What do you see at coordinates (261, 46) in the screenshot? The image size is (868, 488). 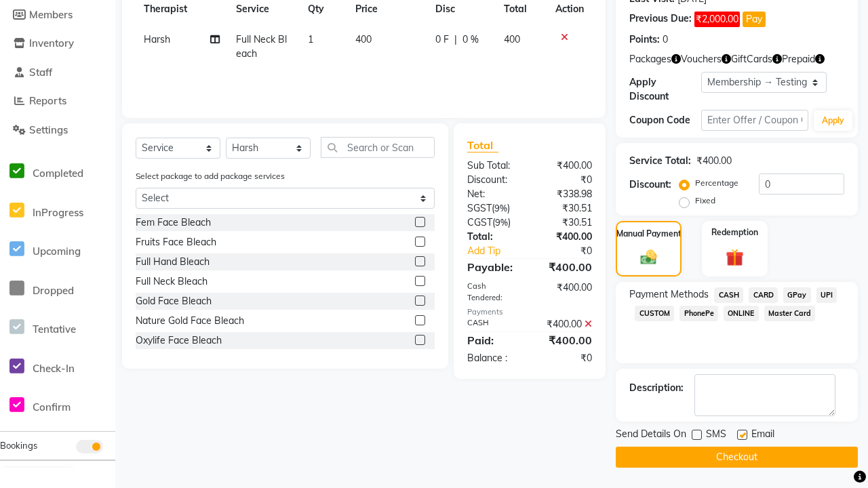 I see `span: Full Neck Bleach` at bounding box center [261, 46].